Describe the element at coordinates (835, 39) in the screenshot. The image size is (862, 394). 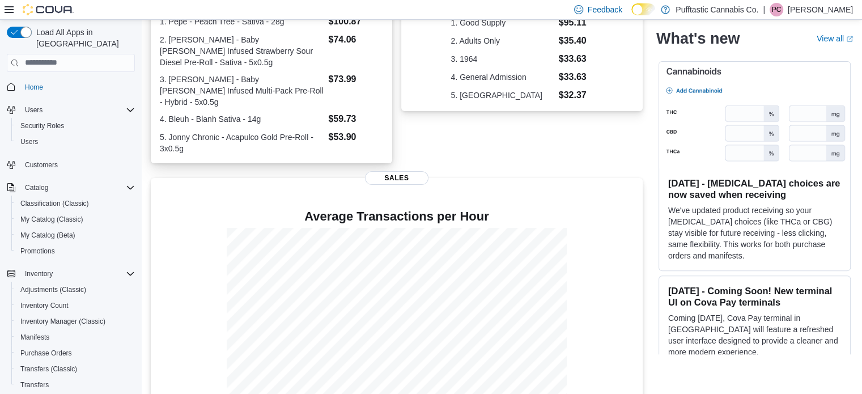
I see `a: View allExternal link` at that location.